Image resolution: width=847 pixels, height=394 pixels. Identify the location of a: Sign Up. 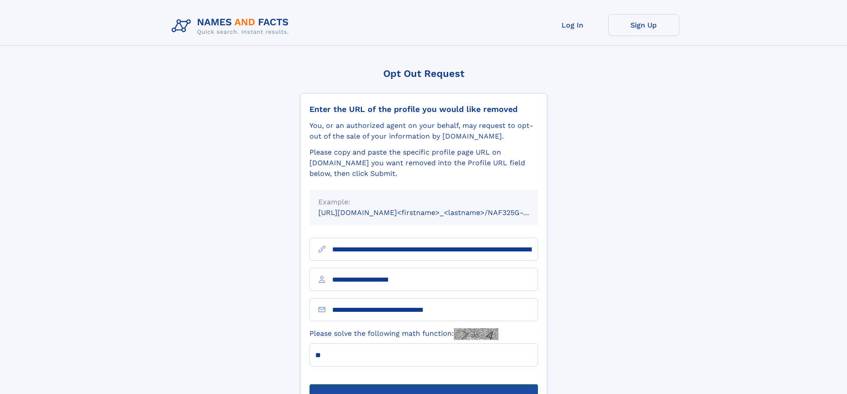
(644, 25).